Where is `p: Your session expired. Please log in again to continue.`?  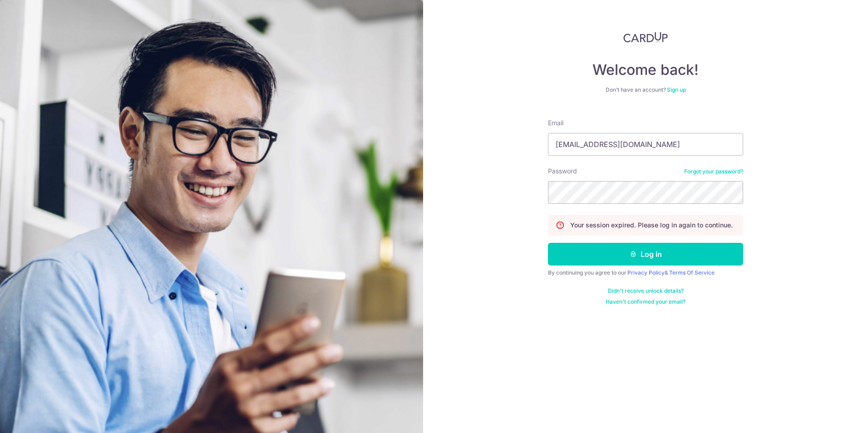
p: Your session expired. Please log in again to continue. is located at coordinates (651, 225).